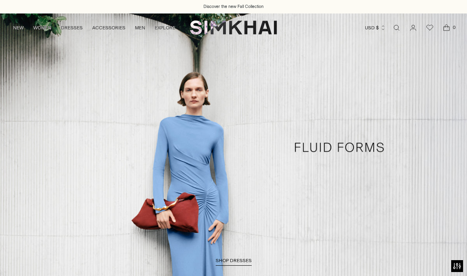 This screenshot has height=276, width=467. What do you see at coordinates (375, 28) in the screenshot?
I see `button: USD $` at bounding box center [375, 28].